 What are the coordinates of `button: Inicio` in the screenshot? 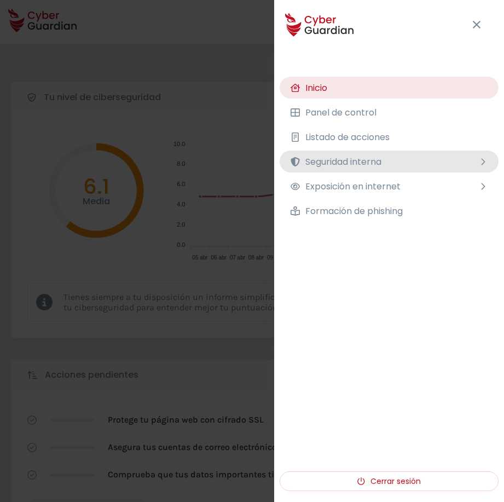 It's located at (389, 88).